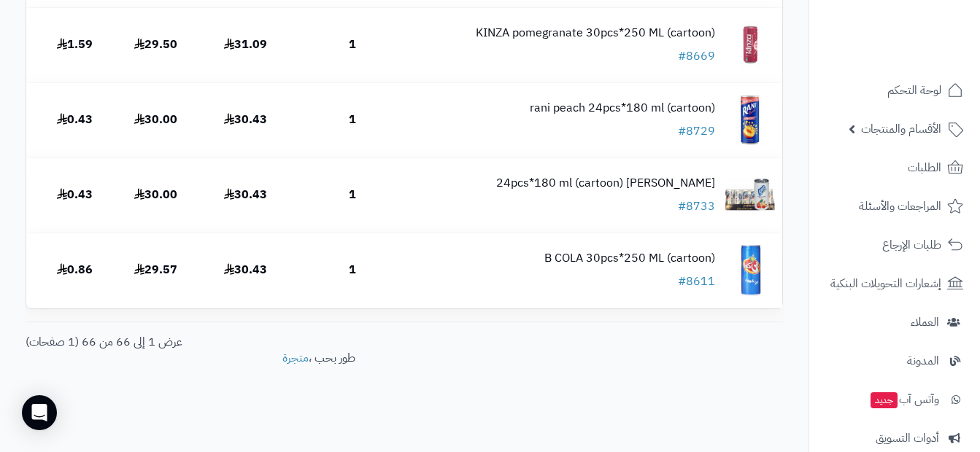  I want to click on a: المدونة, so click(895, 361).